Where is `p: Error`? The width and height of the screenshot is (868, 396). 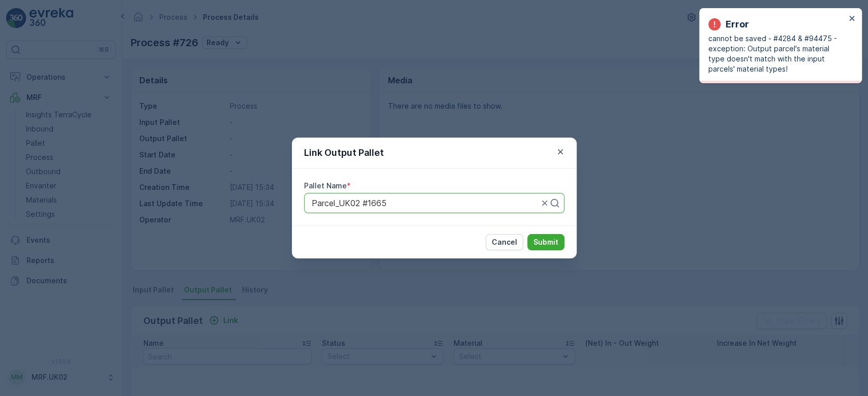
p: Error is located at coordinates (738, 24).